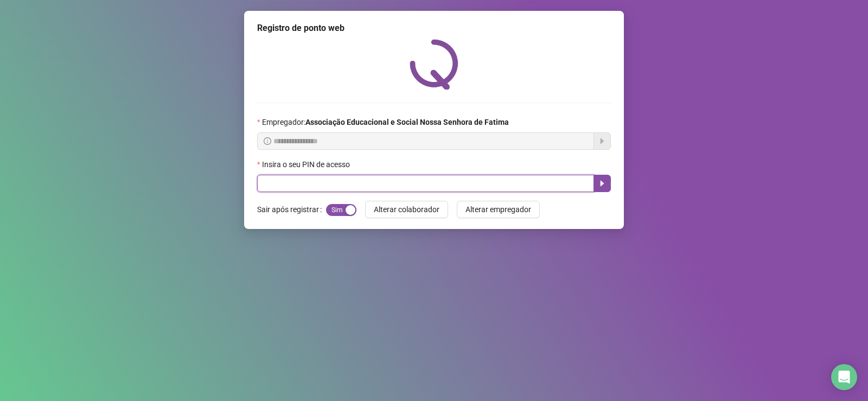 Image resolution: width=868 pixels, height=401 pixels. I want to click on button: Alterar empregador, so click(498, 210).